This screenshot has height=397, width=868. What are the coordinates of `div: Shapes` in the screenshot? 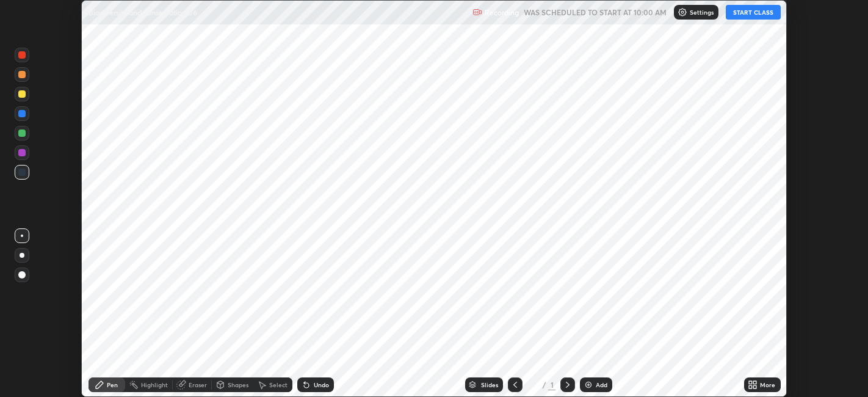 It's located at (238, 385).